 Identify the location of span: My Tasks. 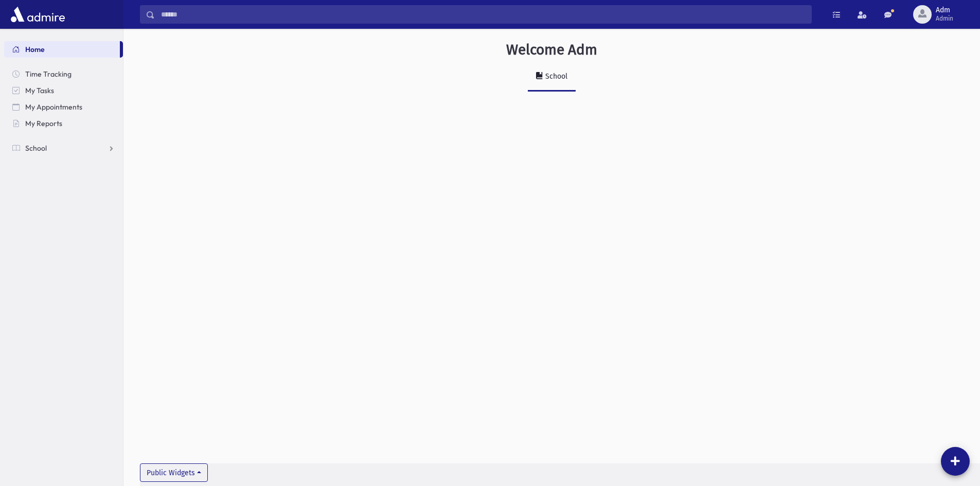
(40, 90).